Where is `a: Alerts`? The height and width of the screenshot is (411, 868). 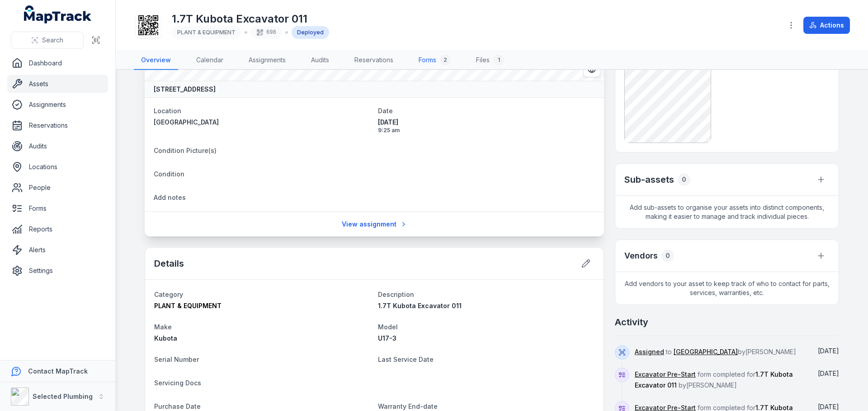 a: Alerts is located at coordinates (57, 250).